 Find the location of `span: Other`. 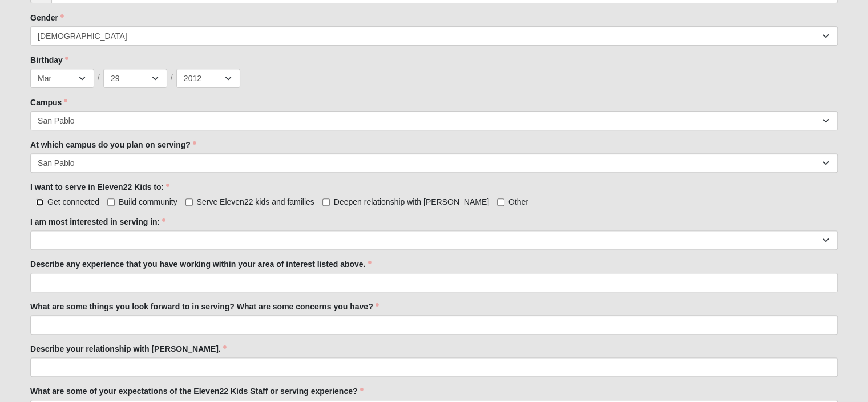

span: Other is located at coordinates (518, 202).